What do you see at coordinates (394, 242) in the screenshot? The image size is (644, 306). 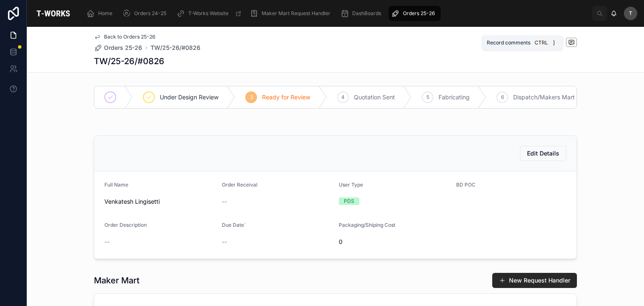 I see `span: 0` at bounding box center [394, 242].